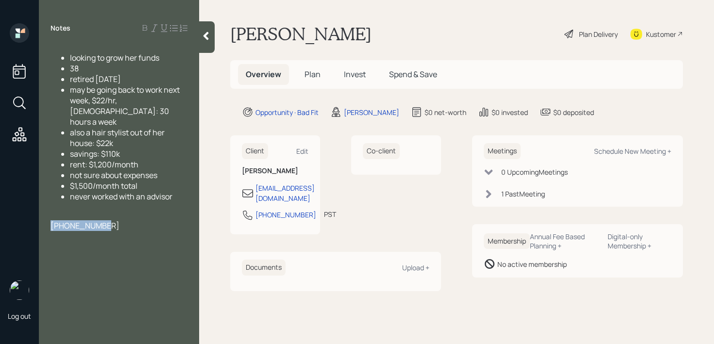  I want to click on span: Invest, so click(355, 74).